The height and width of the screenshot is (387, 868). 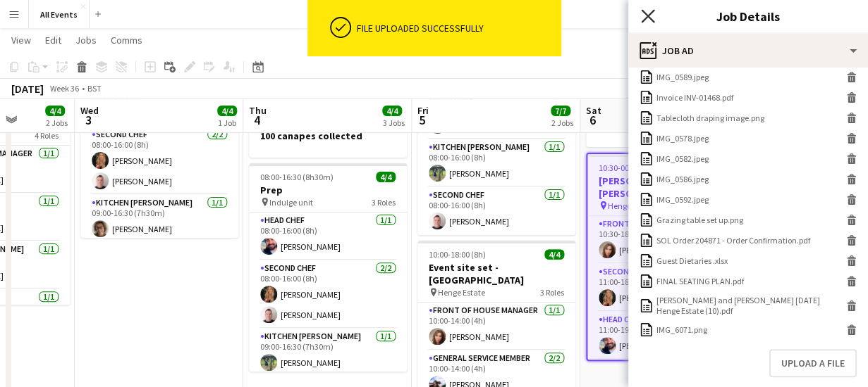 I want to click on div: IMG_6071.png, so click(x=681, y=330).